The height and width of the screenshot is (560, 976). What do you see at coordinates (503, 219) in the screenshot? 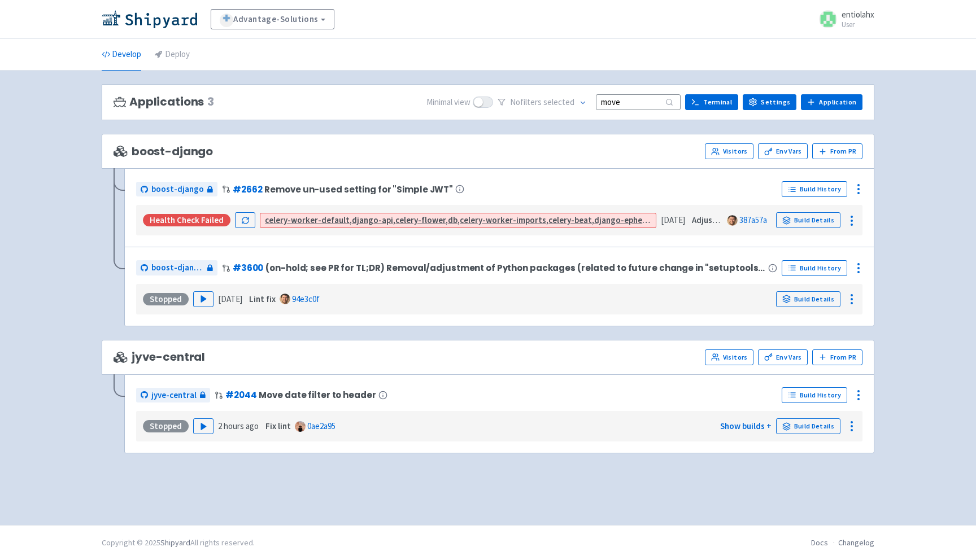
I see `strong: celery-worker-imports` at bounding box center [503, 219].